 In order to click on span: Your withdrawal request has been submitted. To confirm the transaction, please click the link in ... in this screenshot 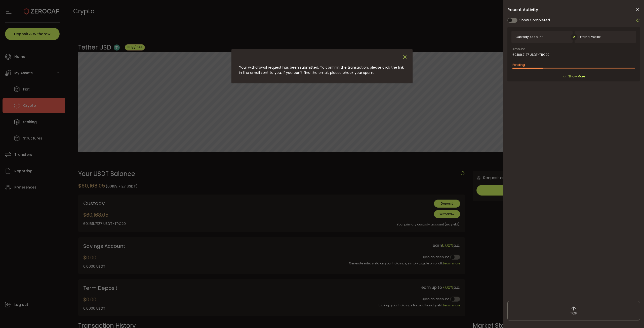, I will do `click(322, 70)`.